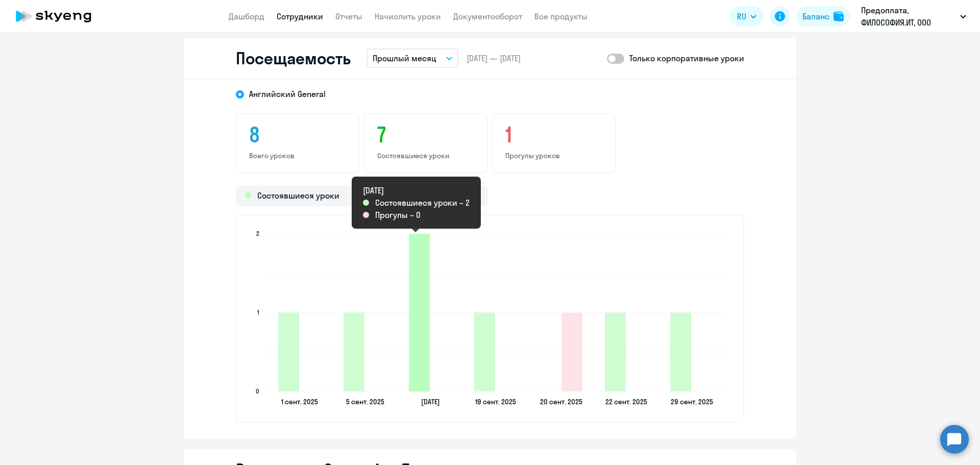 Image resolution: width=980 pixels, height=465 pixels. Describe the element at coordinates (485, 352) in the screenshot. I see `path: 2025-09-18T21:00:00.000Z Состоявшиеся уроки 1` at that location.